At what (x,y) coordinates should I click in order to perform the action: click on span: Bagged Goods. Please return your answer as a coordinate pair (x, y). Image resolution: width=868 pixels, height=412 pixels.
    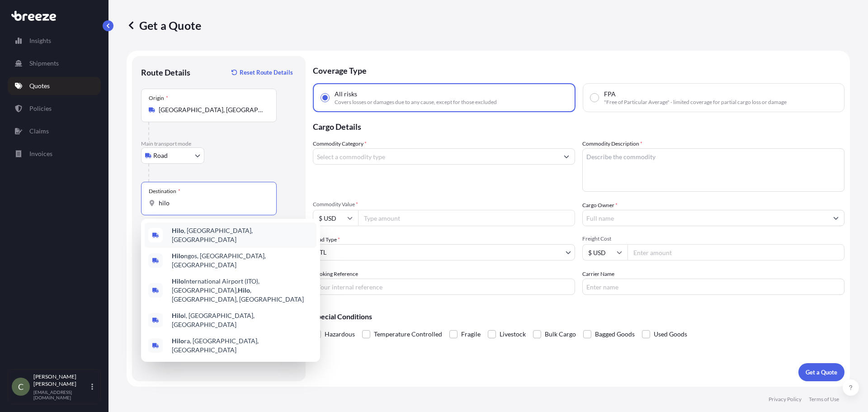
    Looking at the image, I should click on (615, 334).